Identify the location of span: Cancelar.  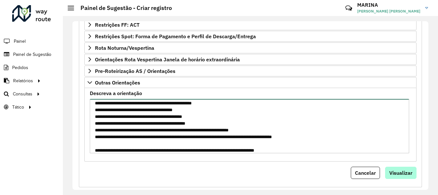
(366, 173).